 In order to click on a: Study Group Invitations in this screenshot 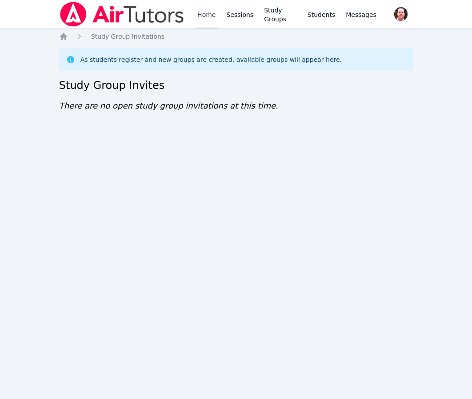, I will do `click(128, 36)`.